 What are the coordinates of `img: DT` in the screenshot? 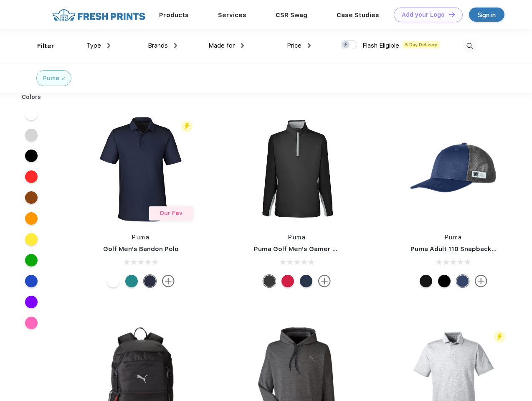 It's located at (452, 14).